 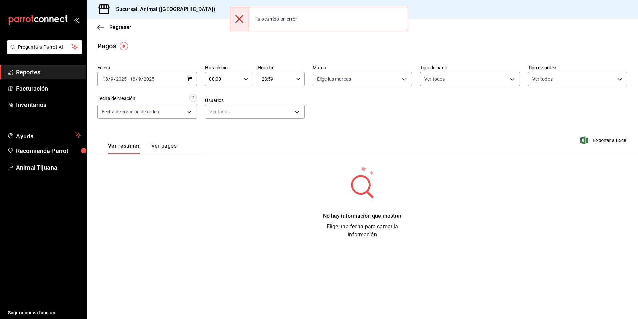 I want to click on span: Sugerir nueva función, so click(x=44, y=312).